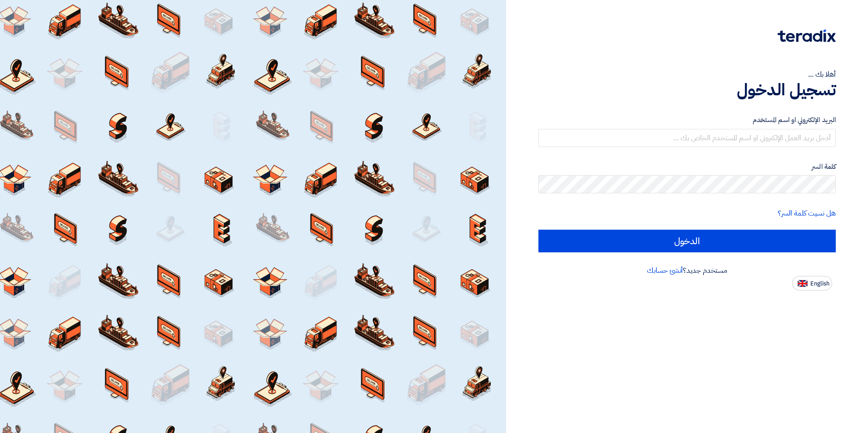 The image size is (868, 433). Describe the element at coordinates (807, 213) in the screenshot. I see `a: هل نسيت كلمة السر؟` at that location.